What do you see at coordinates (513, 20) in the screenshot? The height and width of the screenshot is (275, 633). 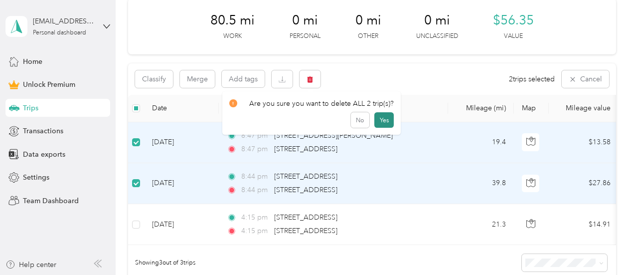 I see `span: $56.35` at bounding box center [513, 20].